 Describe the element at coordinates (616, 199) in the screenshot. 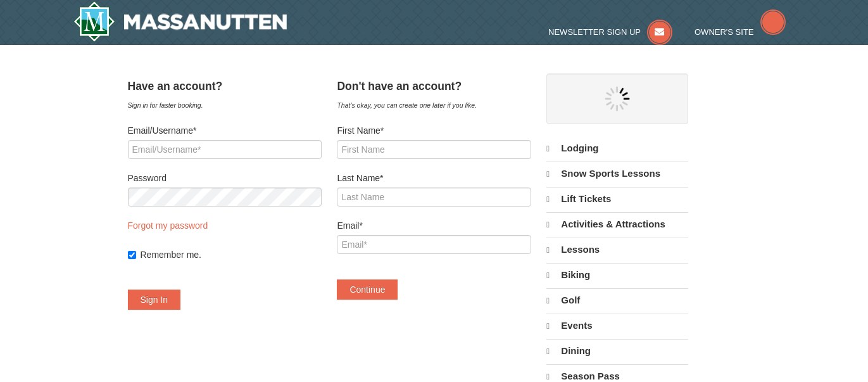

I see `a: Lift Tickets` at that location.